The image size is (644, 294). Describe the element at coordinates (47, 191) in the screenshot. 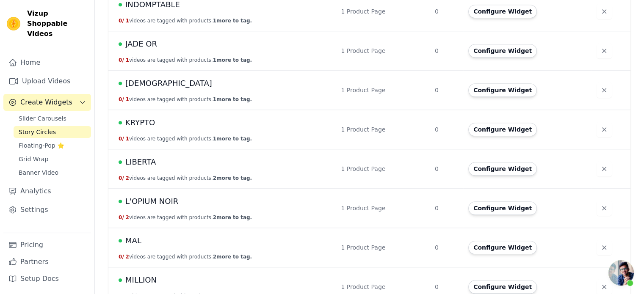

I see `a: Analytics` at that location.